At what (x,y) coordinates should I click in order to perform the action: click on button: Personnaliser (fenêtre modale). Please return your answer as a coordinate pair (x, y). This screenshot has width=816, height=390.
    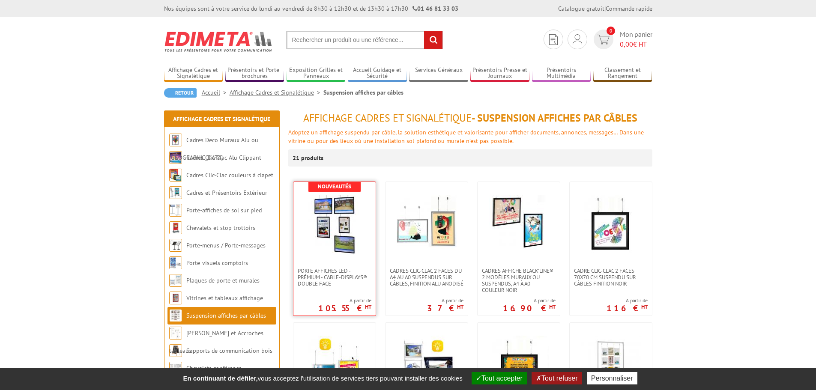
    Looking at the image, I should click on (612, 378).